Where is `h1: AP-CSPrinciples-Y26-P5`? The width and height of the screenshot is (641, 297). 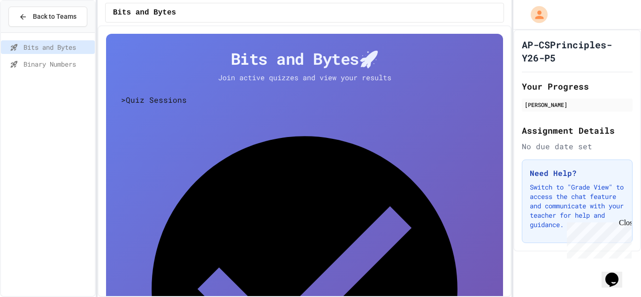
h1: AP-CSPrinciples-Y26-P5 is located at coordinates (578, 51).